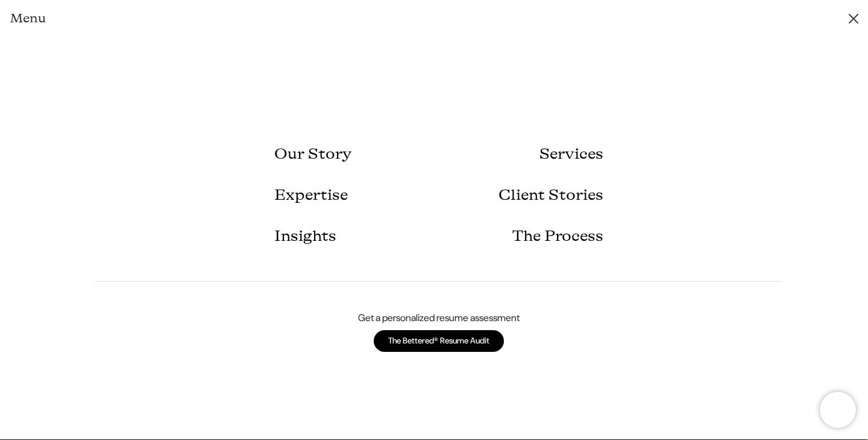 The width and height of the screenshot is (868, 440). Describe the element at coordinates (305, 237) in the screenshot. I see `a: Insights` at that location.